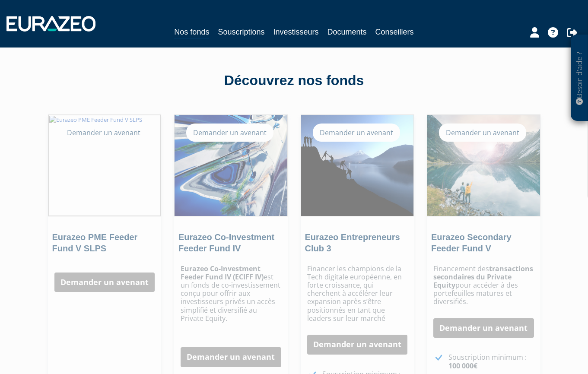 The width and height of the screenshot is (588, 374). What do you see at coordinates (471, 243) in the screenshot?
I see `a: Eurazeo Secondary Feeder Fund V` at bounding box center [471, 243].